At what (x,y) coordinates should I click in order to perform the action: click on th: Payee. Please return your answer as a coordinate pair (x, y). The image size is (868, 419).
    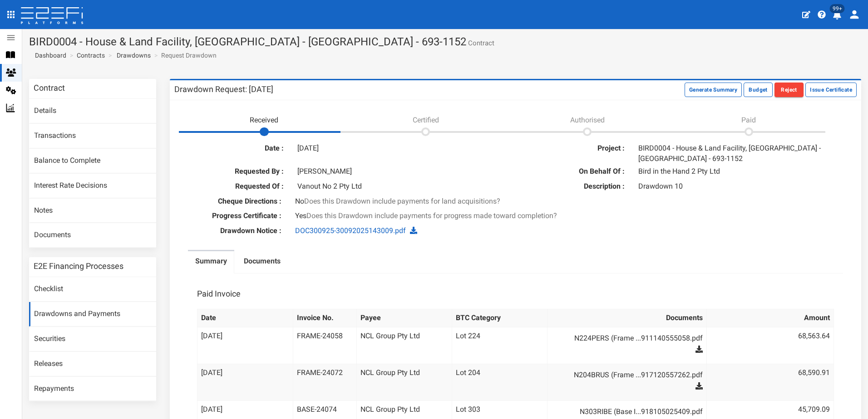
    Looking at the image, I should click on (404, 319).